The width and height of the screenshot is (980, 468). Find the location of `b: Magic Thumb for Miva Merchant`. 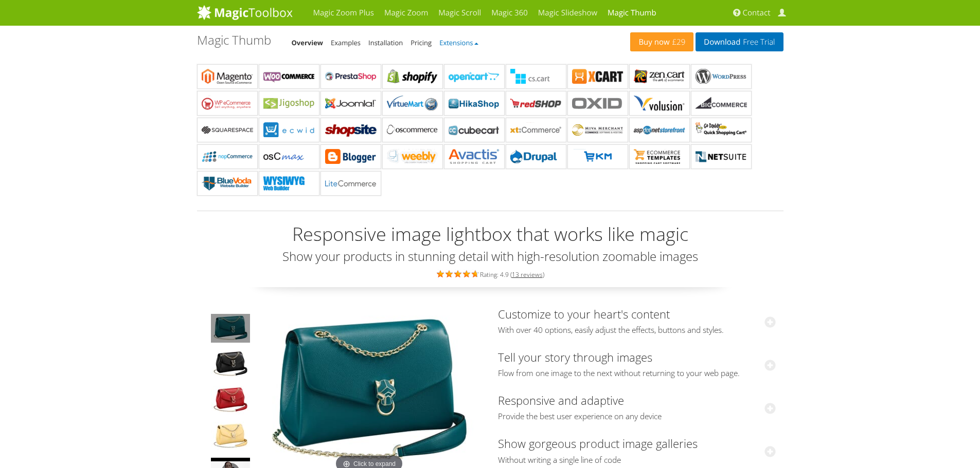

b: Magic Thumb for Miva Merchant is located at coordinates (598, 130).